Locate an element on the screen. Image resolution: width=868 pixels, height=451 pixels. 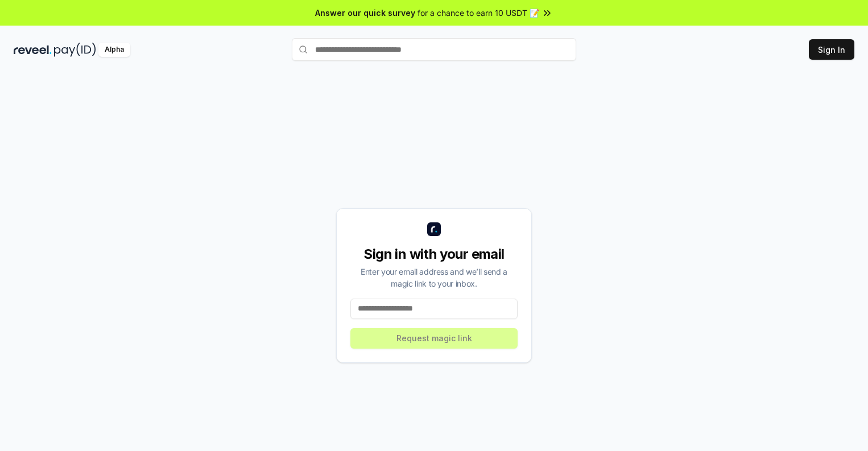
img: pay_id is located at coordinates (75, 50).